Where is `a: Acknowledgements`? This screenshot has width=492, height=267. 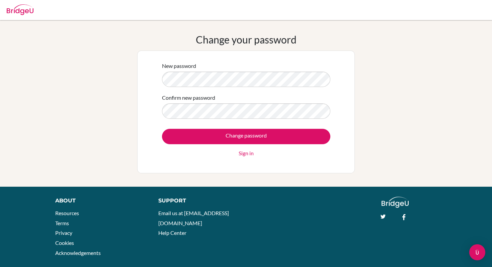
a: Acknowledgements is located at coordinates (78, 253).